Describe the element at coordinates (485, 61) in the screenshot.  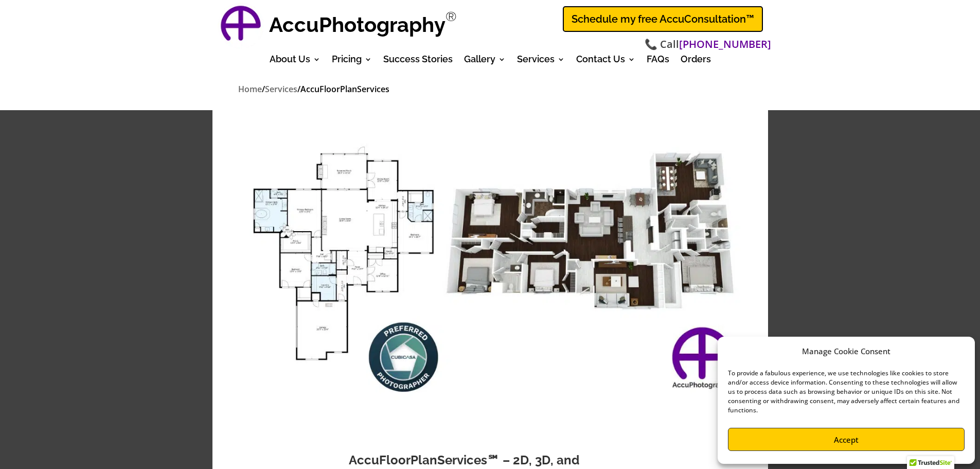
I see `a: Gallery` at that location.